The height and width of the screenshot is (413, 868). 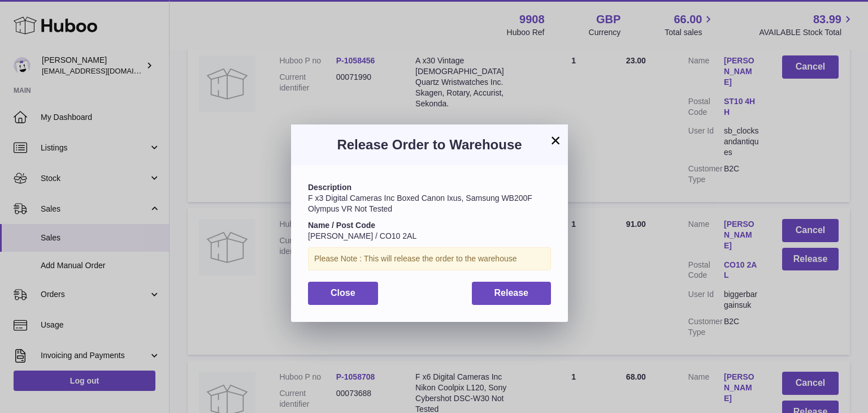 I want to click on h3: Release Order to Warehouse, so click(x=429, y=144).